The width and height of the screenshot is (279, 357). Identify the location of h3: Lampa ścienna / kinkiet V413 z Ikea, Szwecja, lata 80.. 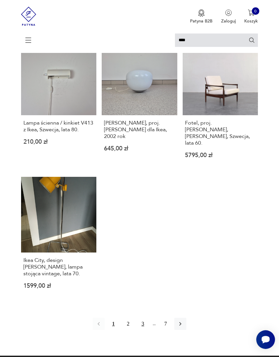
(59, 126).